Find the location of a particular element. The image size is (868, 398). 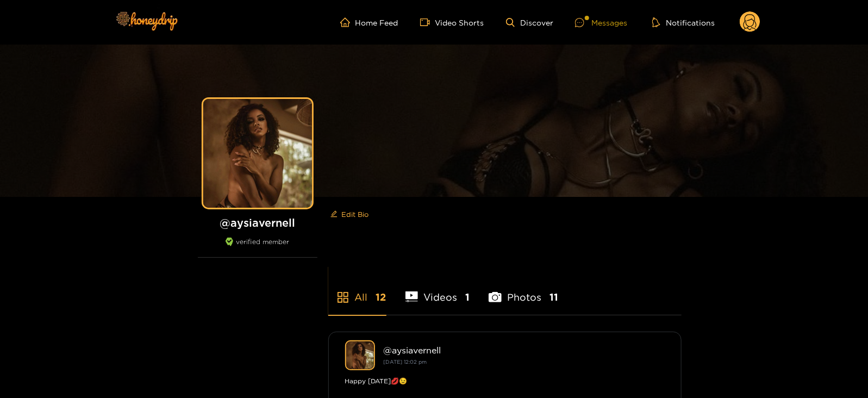

li: Videos is located at coordinates (437, 291).